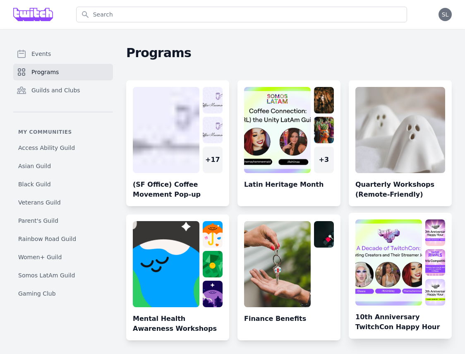 This screenshot has height=354, width=465. I want to click on span: Rainbow Road Guild, so click(47, 239).